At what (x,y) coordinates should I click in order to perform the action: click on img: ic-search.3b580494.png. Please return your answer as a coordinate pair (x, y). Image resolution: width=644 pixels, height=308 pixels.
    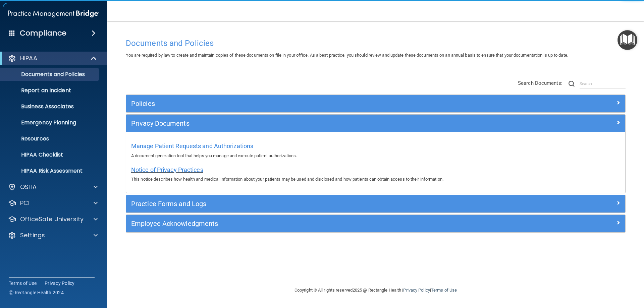
    Looking at the image, I should click on (572, 84).